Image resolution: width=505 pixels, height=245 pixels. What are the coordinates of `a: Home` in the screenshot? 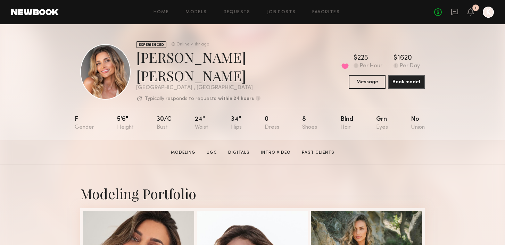 It's located at (161, 12).